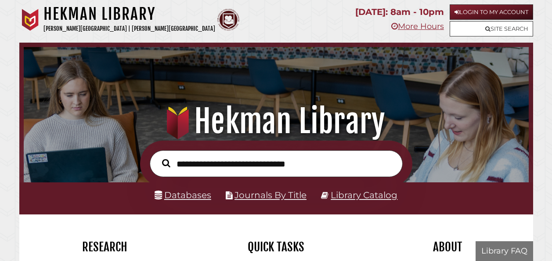 Image resolution: width=552 pixels, height=261 pixels. What do you see at coordinates (418, 26) in the screenshot?
I see `a: More Hours` at bounding box center [418, 26].